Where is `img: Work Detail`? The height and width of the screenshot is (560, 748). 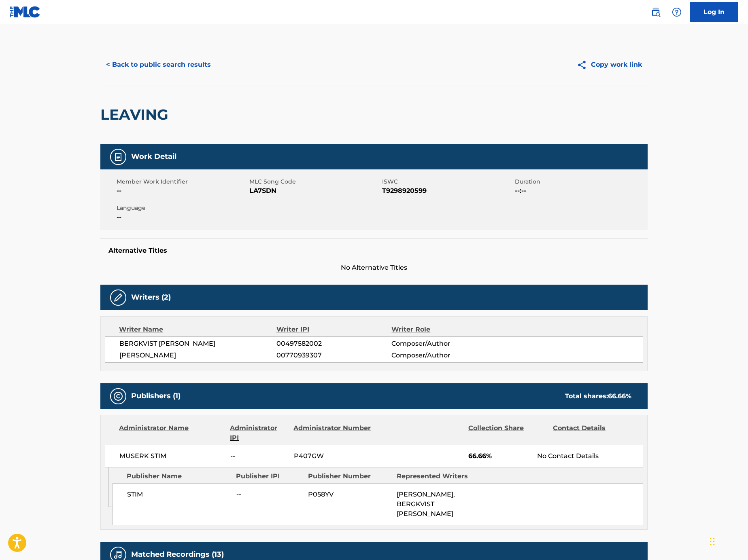
img: Work Detail is located at coordinates (118, 157).